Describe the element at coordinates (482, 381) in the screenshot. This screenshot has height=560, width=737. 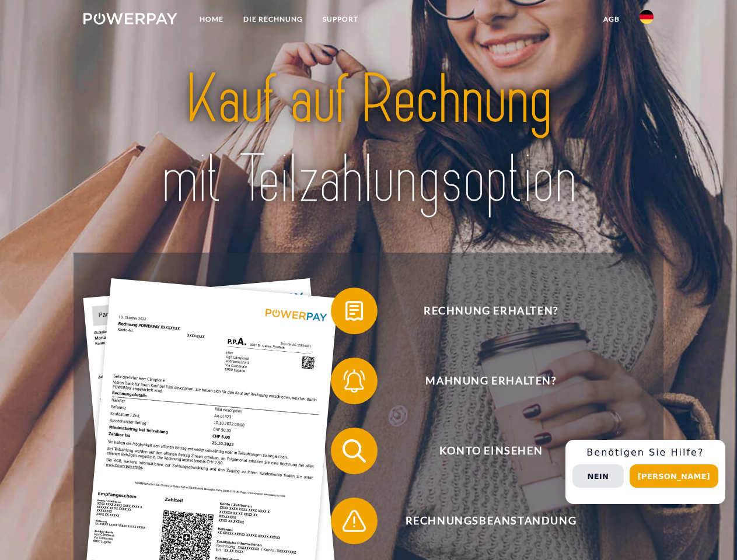
I see `a: Mahnung erhalten?` at that location.